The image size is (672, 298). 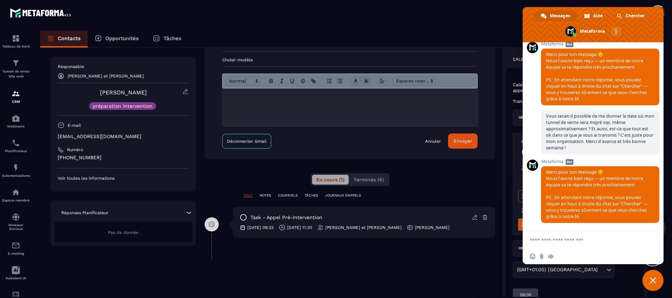 I want to click on p: Numéro, so click(x=75, y=150).